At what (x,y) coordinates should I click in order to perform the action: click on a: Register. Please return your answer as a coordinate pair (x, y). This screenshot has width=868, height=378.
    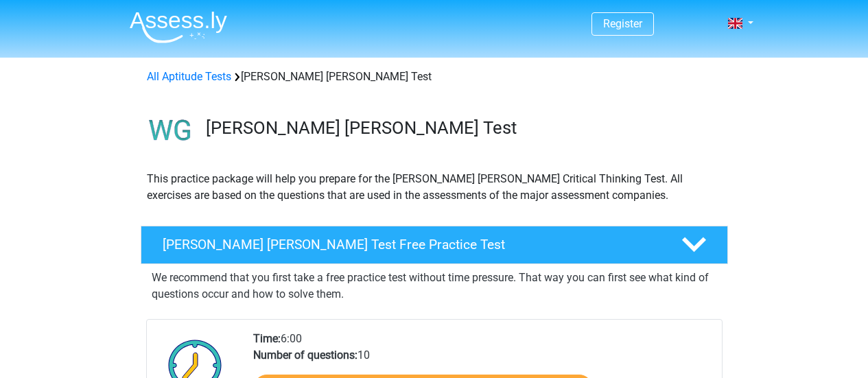
    Looking at the image, I should click on (622, 23).